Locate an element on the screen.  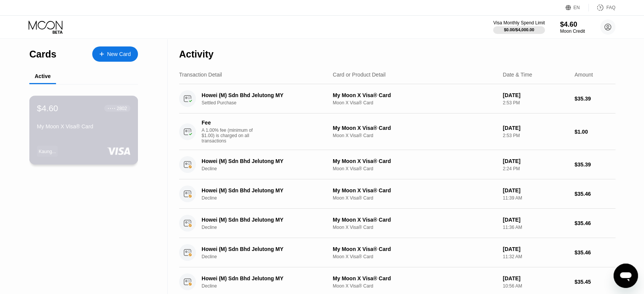
div: Transaction Detail is located at coordinates (201, 75).